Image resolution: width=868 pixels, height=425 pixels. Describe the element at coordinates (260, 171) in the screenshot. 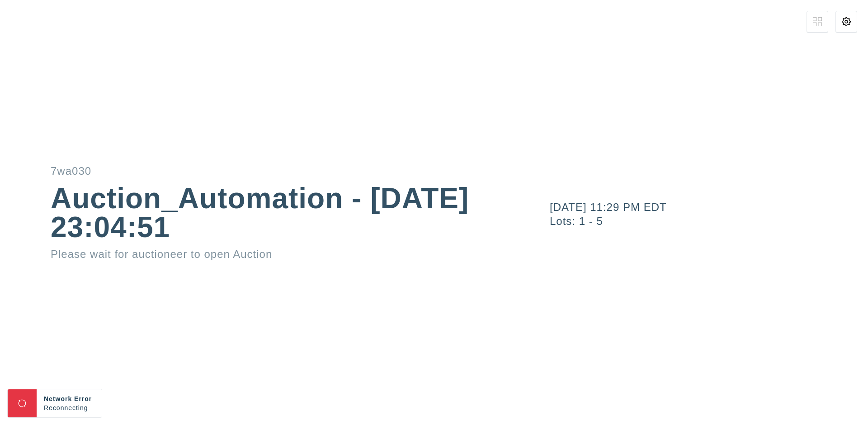

I see `div: 7wa030` at that location.